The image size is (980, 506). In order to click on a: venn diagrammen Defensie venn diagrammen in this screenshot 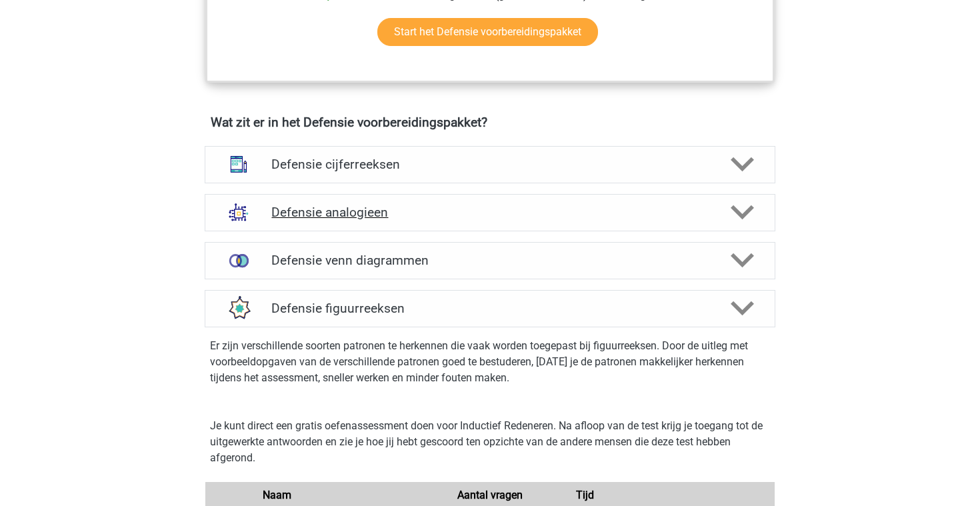, I will do `click(490, 261)`.